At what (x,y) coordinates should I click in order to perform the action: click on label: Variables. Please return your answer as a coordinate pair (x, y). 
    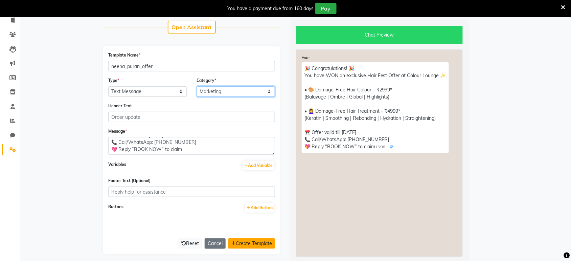
    Looking at the image, I should click on (117, 164).